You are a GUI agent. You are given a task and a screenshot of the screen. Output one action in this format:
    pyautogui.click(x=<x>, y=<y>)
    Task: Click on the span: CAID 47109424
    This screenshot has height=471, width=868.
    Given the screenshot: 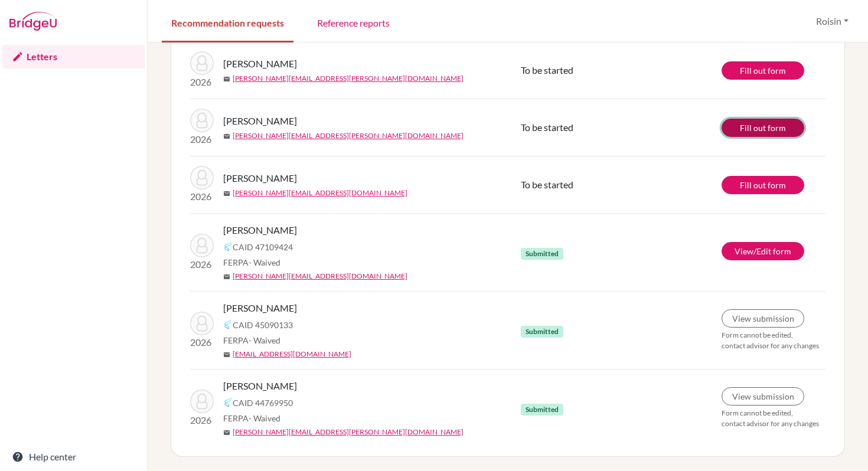 What is the action you would take?
    pyautogui.click(x=263, y=246)
    